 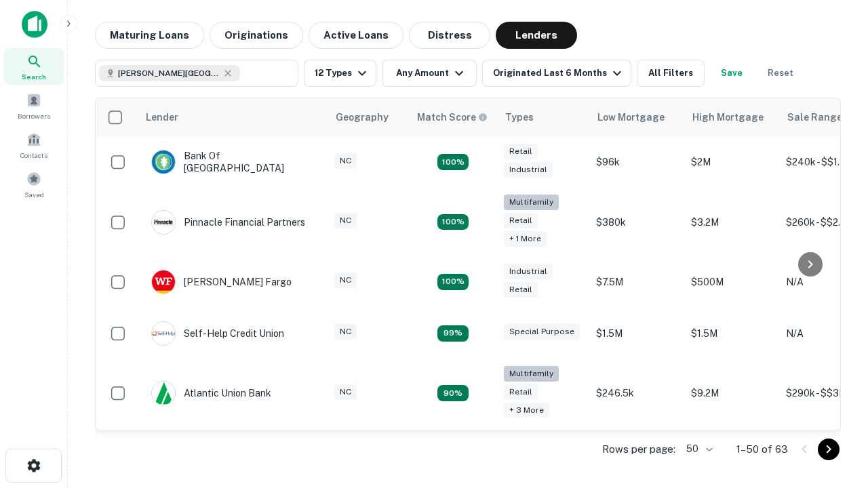 What do you see at coordinates (430, 73) in the screenshot?
I see `button: Any Amount` at bounding box center [430, 73].